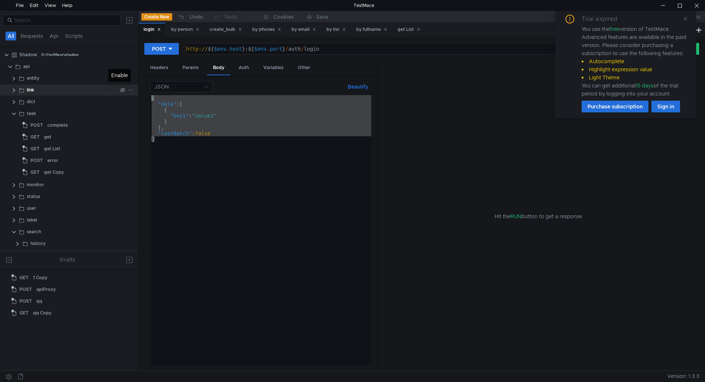  I want to click on div: link, so click(30, 90).